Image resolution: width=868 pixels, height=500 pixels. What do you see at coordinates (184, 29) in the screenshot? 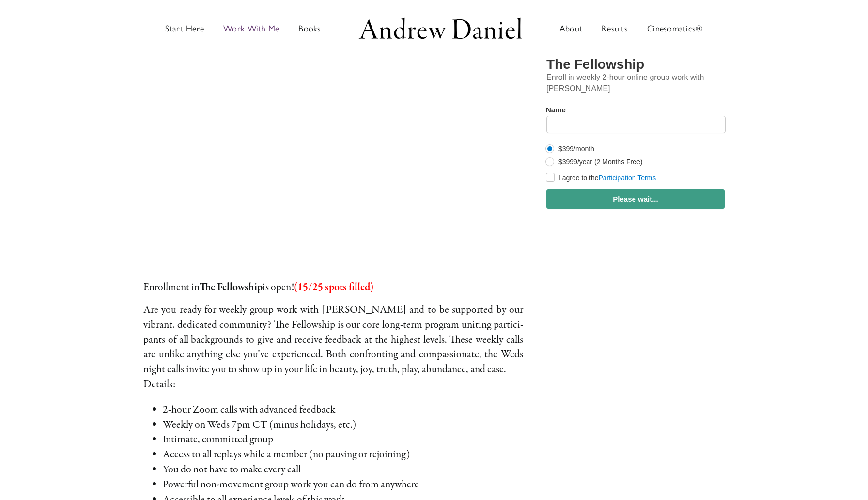
I see `span: Start Here` at bounding box center [184, 29].